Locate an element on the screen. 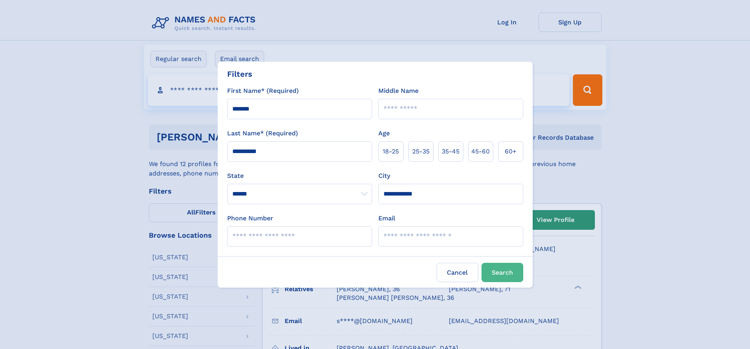  span: 45‑60 is located at coordinates (480, 152).